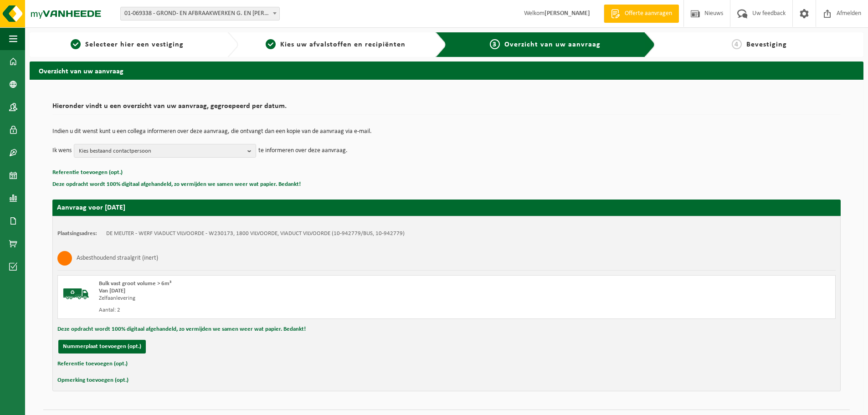 The width and height of the screenshot is (868, 415). What do you see at coordinates (134, 45) in the screenshot?
I see `span: Selecteer hier een vestiging` at bounding box center [134, 45].